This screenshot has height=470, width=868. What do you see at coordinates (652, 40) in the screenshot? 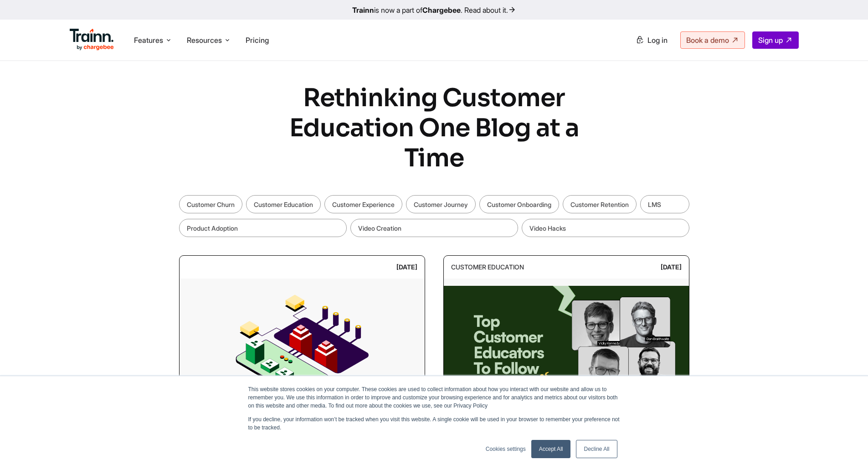
I see `a: Log in` at bounding box center [652, 40].